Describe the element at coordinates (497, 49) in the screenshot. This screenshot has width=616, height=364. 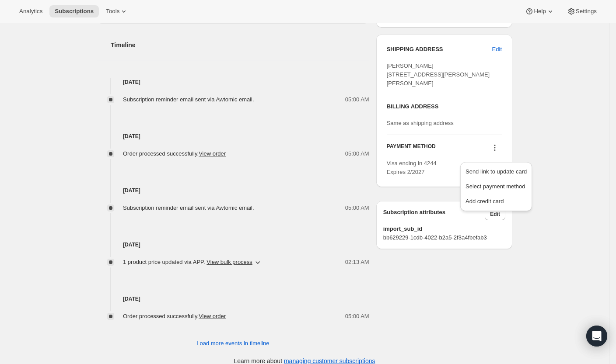
I see `button: Edit` at that location.